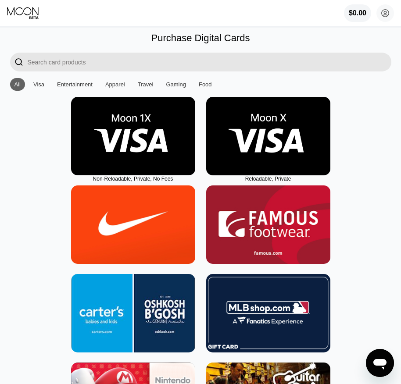 This screenshot has height=384, width=401. Describe the element at coordinates (201, 38) in the screenshot. I see `div: Purchase Digital Cards` at that location.